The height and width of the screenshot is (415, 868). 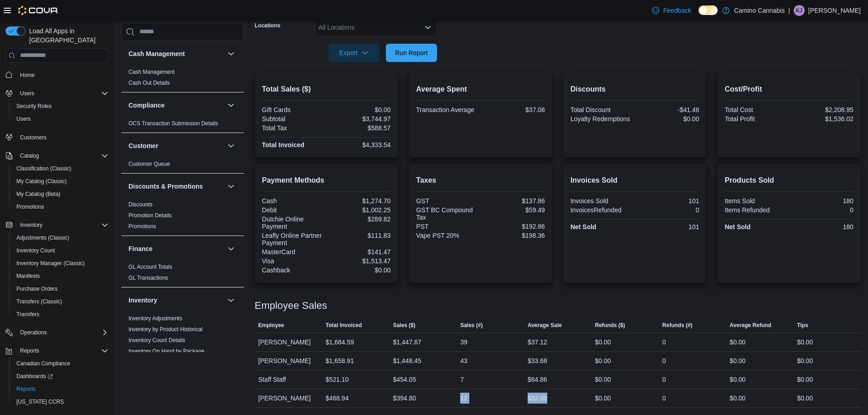 I want to click on a: Promotions, so click(x=30, y=207).